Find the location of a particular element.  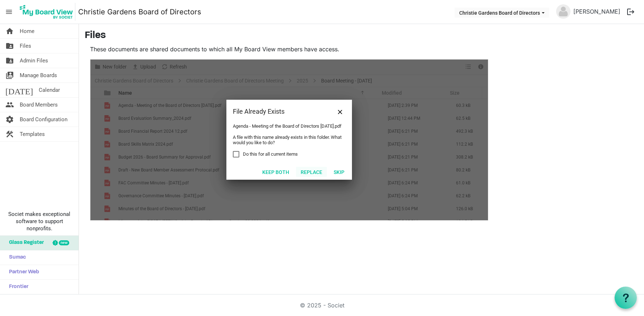

span: Board Members is located at coordinates (39, 105).